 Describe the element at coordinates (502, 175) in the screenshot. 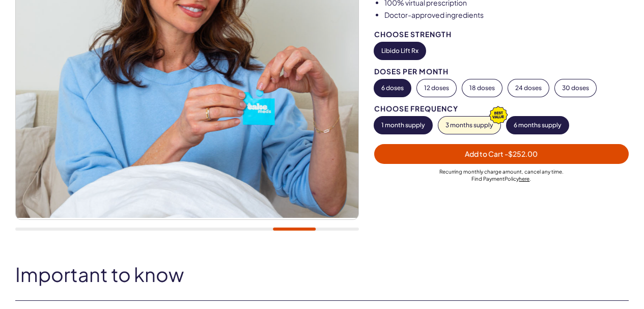

I see `div: Recurring monthly charge amount , cancel any time. Policy .` at that location.